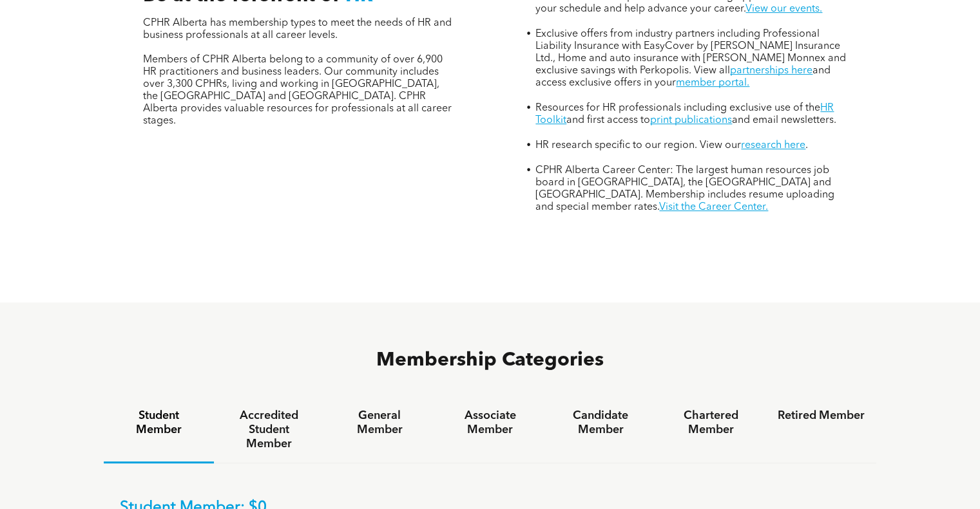 The image size is (980, 509). I want to click on span: HR research specific to our region. View our, so click(638, 146).